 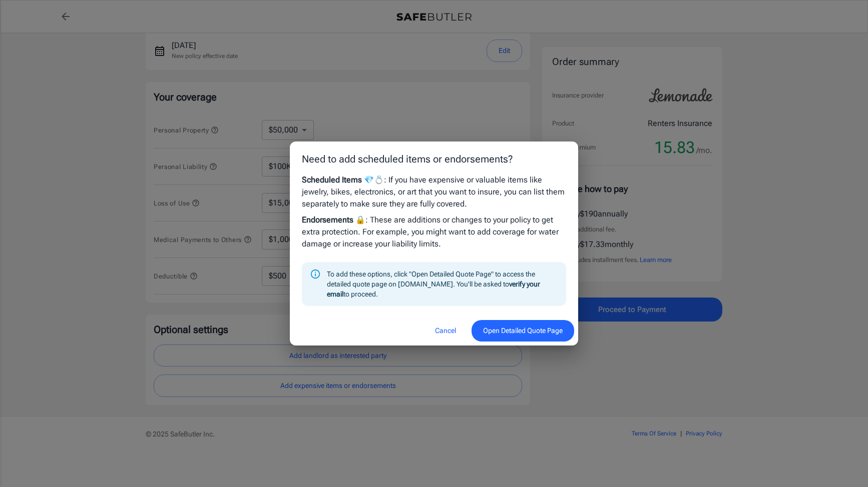 What do you see at coordinates (434, 192) in the screenshot?
I see `p: : If you have expensive or valuable items like jewelry, bikes, electronics, or art that you want ...` at bounding box center [434, 192].